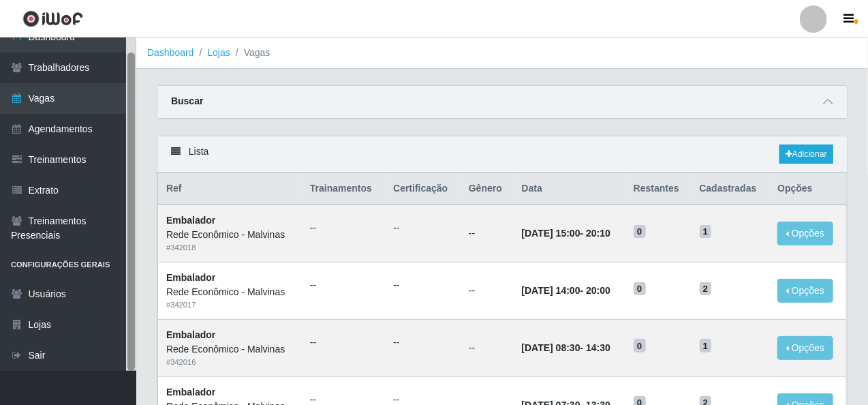  I want to click on strong: Buscar, so click(187, 101).